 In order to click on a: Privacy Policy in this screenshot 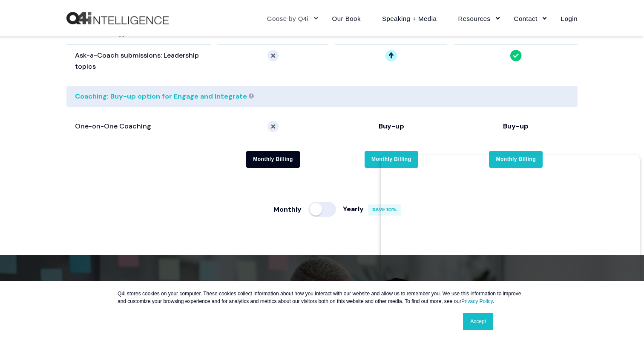, I will do `click(477, 301)`.